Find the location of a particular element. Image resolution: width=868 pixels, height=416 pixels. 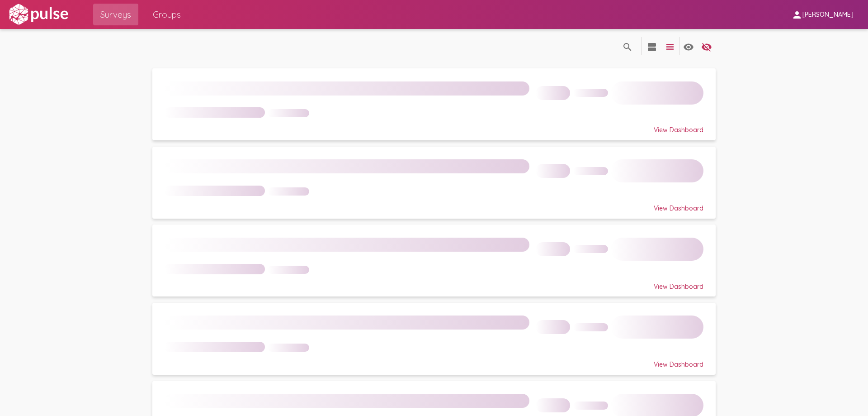

mat-icon: person is located at coordinates (797, 15).